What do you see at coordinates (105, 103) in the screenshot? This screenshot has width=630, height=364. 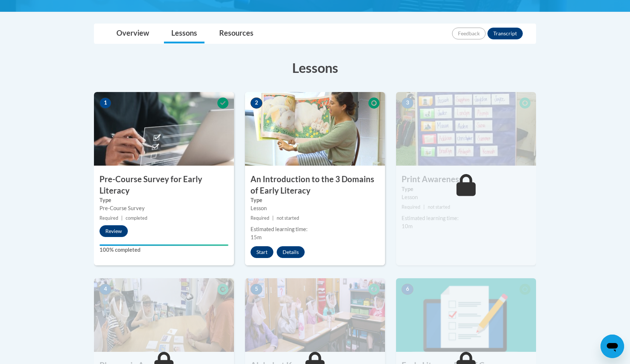 I see `span: 1` at bounding box center [105, 103].